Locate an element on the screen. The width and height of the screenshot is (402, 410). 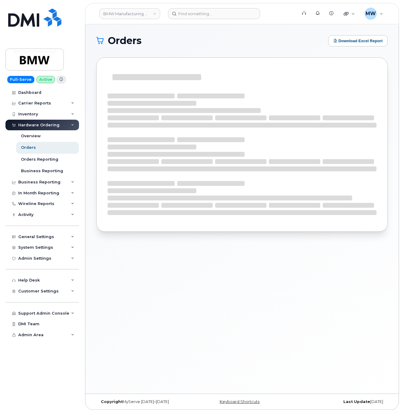
a: Download Excel Report is located at coordinates (358, 41).